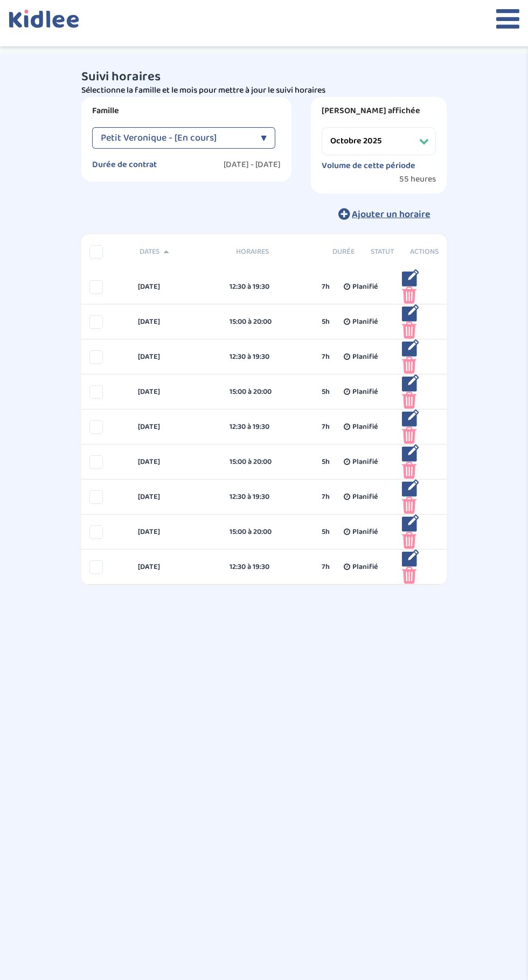  What do you see at coordinates (159, 138) in the screenshot?
I see `span: Petit Veronique - [En cours]` at bounding box center [159, 138].